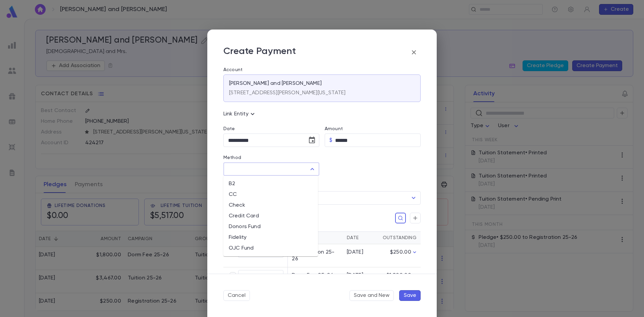 The width and height of the screenshot is (644, 317). What do you see at coordinates (410, 296) in the screenshot?
I see `button: Save` at bounding box center [410, 296].